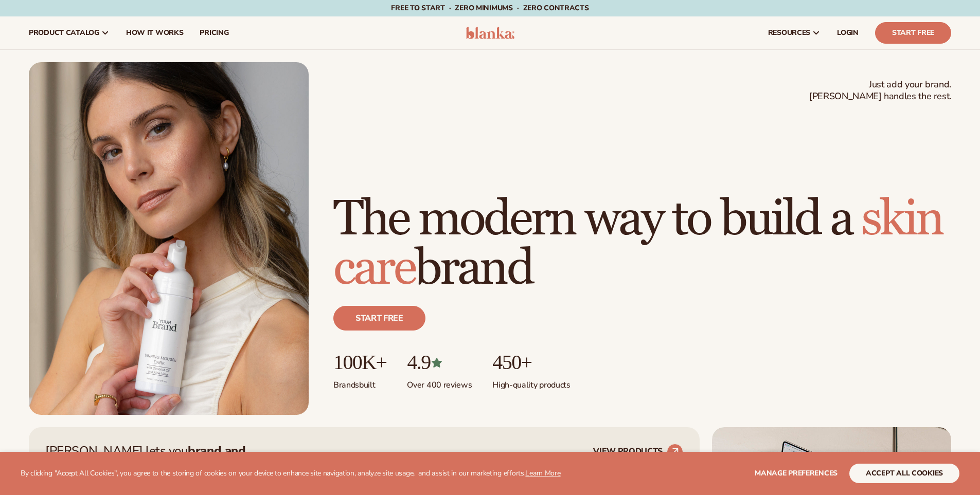  I want to click on p: 450+, so click(531, 363).